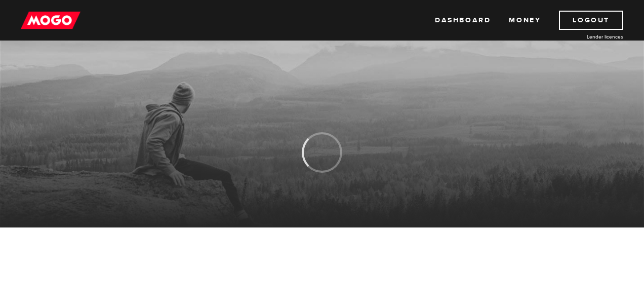  What do you see at coordinates (591, 20) in the screenshot?
I see `a: Logout` at bounding box center [591, 20].